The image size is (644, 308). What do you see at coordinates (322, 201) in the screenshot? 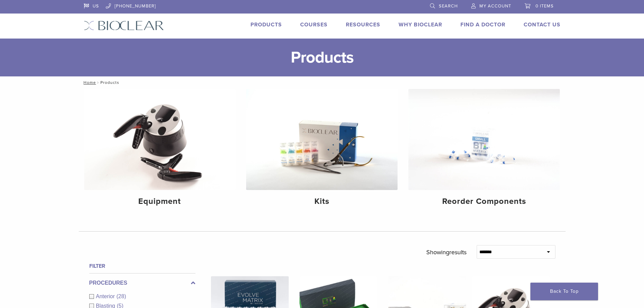
I see `h4: Kits` at bounding box center [322, 201].